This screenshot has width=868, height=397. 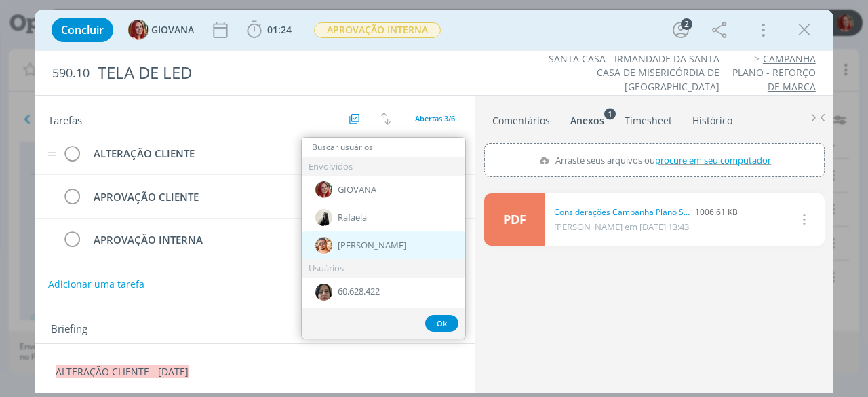 I want to click on div: APROVAÇÃO CLIENTE, so click(x=208, y=197).